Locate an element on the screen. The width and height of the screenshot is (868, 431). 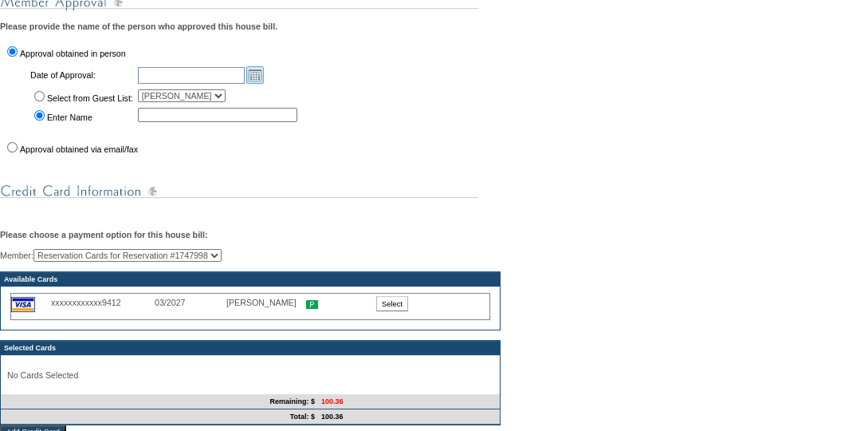
td: Total: $ is located at coordinates (159, 416).